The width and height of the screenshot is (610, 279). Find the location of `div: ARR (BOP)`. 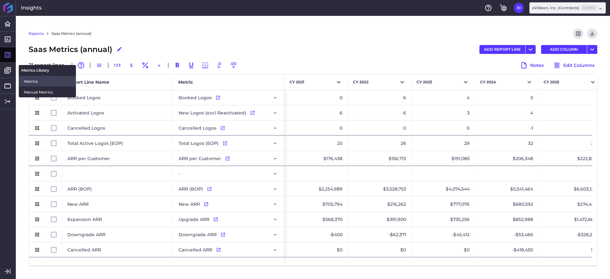

div: ARR (BOP) is located at coordinates (117, 189).